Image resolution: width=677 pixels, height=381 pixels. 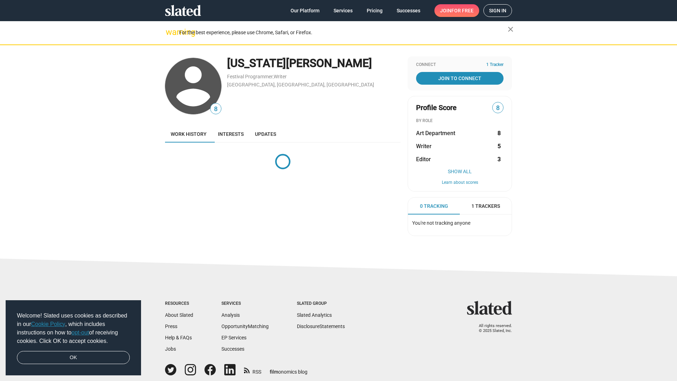 What do you see at coordinates (305, 11) in the screenshot?
I see `span: Our Platform` at bounding box center [305, 11].